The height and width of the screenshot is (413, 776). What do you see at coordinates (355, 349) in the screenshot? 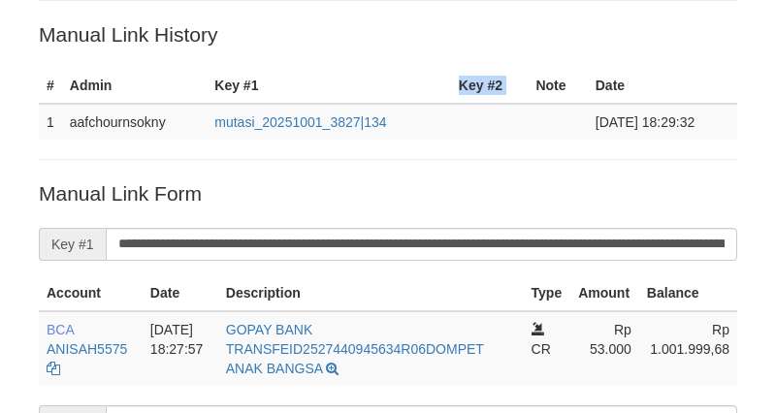
I see `a: GOPAY BANK TRANSFEID2527440945634R06DOMPET ANAK BANGSA` at bounding box center [355, 349].